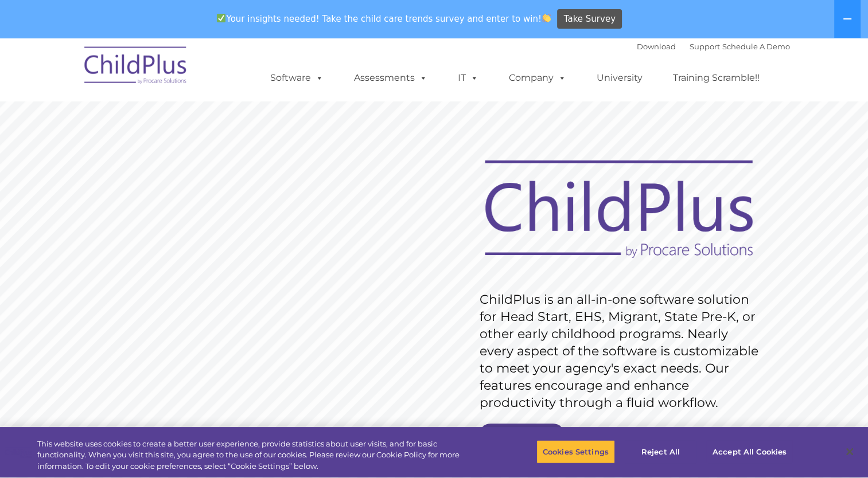 The image size is (868, 478). I want to click on a: Support, so click(705, 46).